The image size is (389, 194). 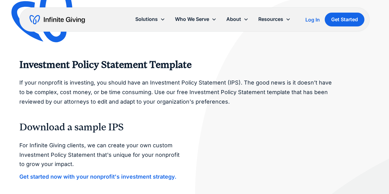 What do you see at coordinates (105, 65) in the screenshot?
I see `strong: Investment Policy Statement Template` at bounding box center [105, 65].